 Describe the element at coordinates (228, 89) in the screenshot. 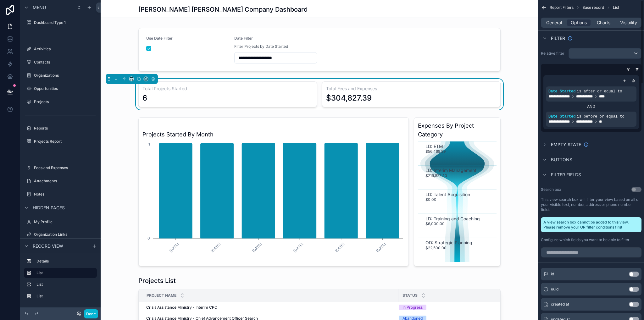

I see `h3: Total Projects Started` at that location.